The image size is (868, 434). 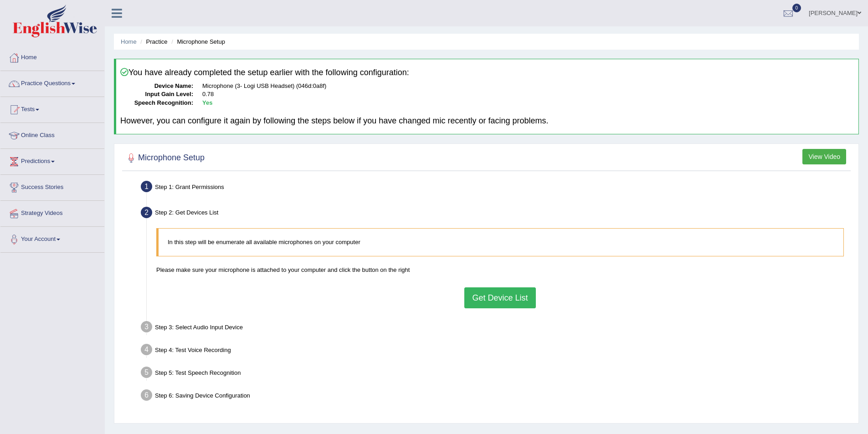 What do you see at coordinates (157, 86) in the screenshot?
I see `dt: Device Name:` at bounding box center [157, 86].